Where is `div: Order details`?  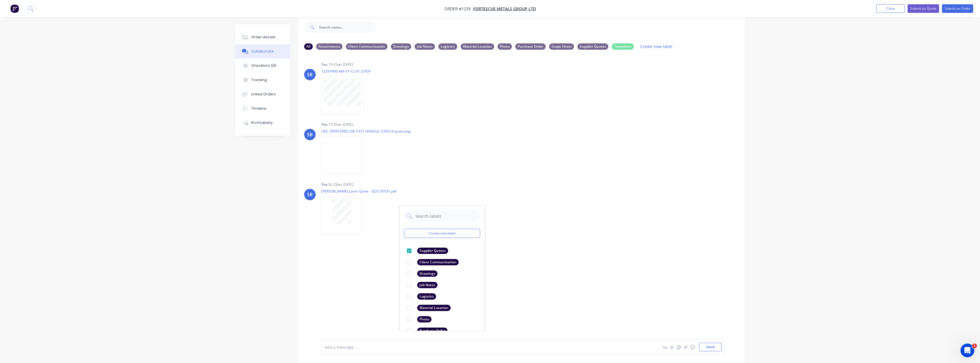 div: Order details is located at coordinates (263, 37).